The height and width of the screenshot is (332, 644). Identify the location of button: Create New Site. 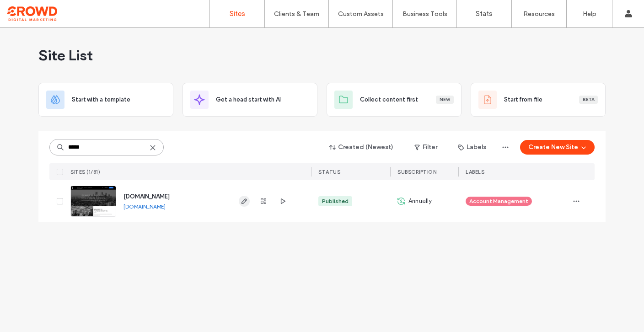
(557, 148).